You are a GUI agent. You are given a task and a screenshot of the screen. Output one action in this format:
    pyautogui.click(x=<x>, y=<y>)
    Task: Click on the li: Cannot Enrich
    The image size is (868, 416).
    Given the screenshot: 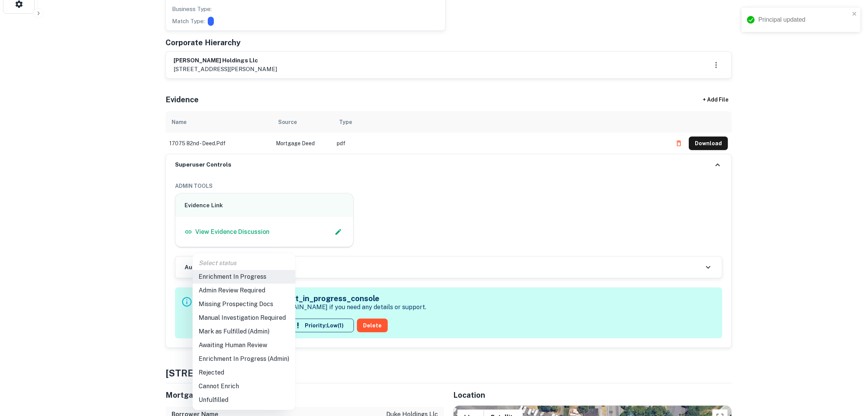 What is the action you would take?
    pyautogui.click(x=244, y=387)
    